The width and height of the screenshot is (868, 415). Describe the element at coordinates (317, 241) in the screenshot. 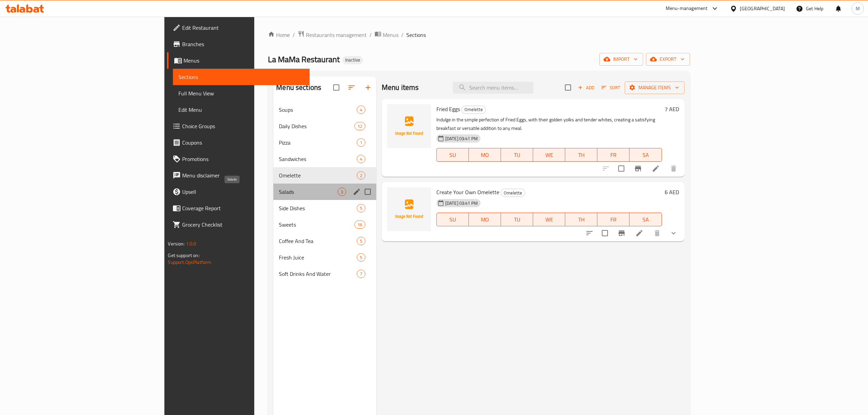

I see `div: Coffee And Tea` at that location.